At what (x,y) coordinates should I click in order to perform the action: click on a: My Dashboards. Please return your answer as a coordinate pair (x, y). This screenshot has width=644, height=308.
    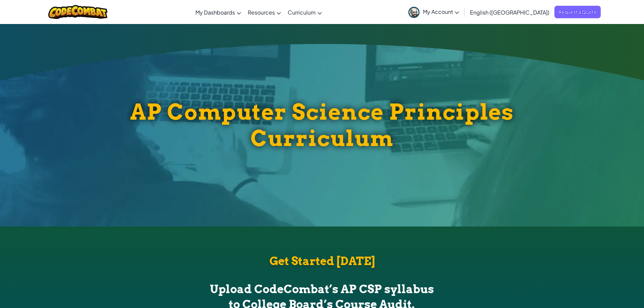
    Looking at the image, I should click on (218, 12).